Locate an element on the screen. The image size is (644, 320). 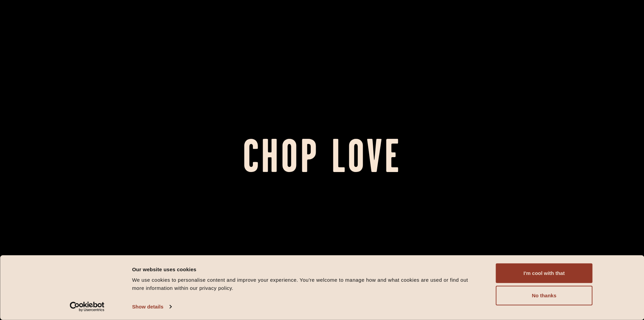
a: Usercentrics Cookiebot - opens in a new window is located at coordinates (87, 307).